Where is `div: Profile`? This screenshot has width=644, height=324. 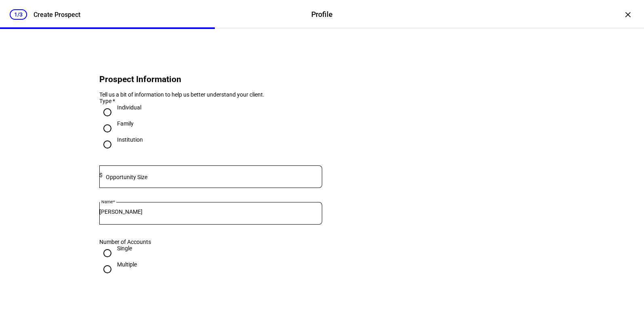
div: Profile is located at coordinates (322, 15).